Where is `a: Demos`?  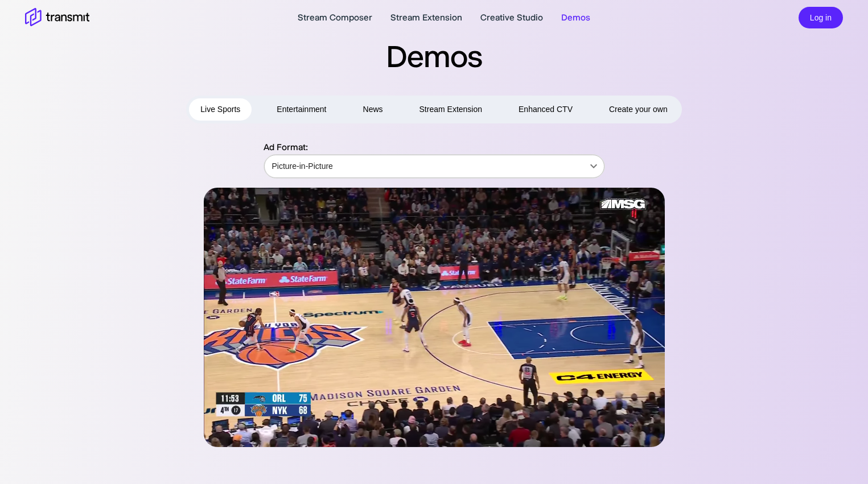 a: Demos is located at coordinates (575, 18).